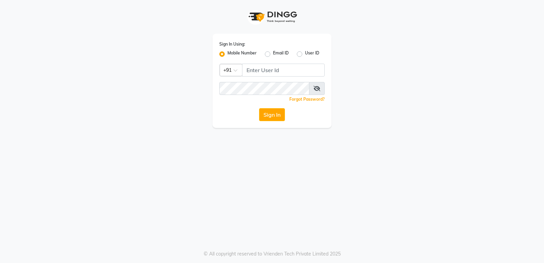  Describe the element at coordinates (272, 17) in the screenshot. I see `img: logo1.svg` at that location.